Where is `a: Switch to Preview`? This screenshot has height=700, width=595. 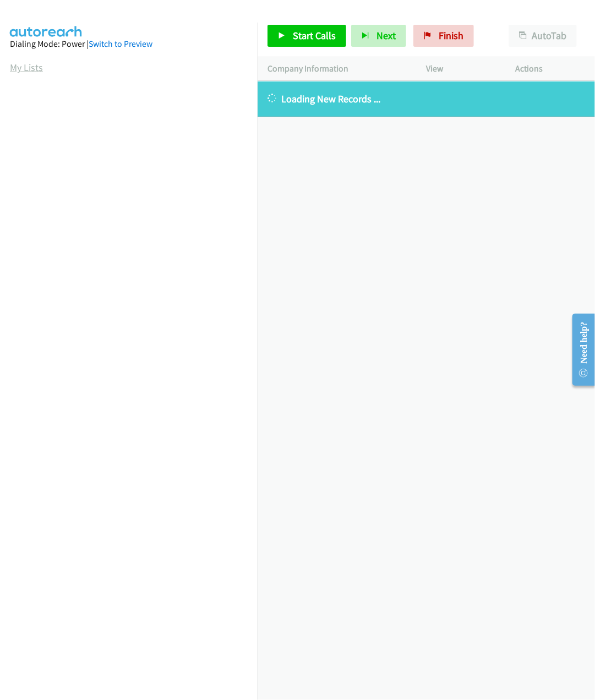
a: Switch to Preview is located at coordinates (120, 43).